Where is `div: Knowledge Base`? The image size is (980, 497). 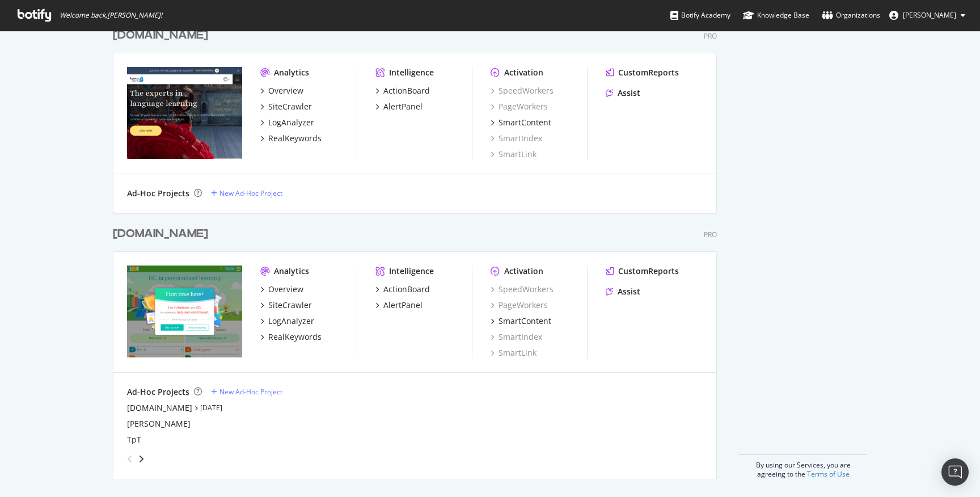
div: Knowledge Base is located at coordinates (776, 16).